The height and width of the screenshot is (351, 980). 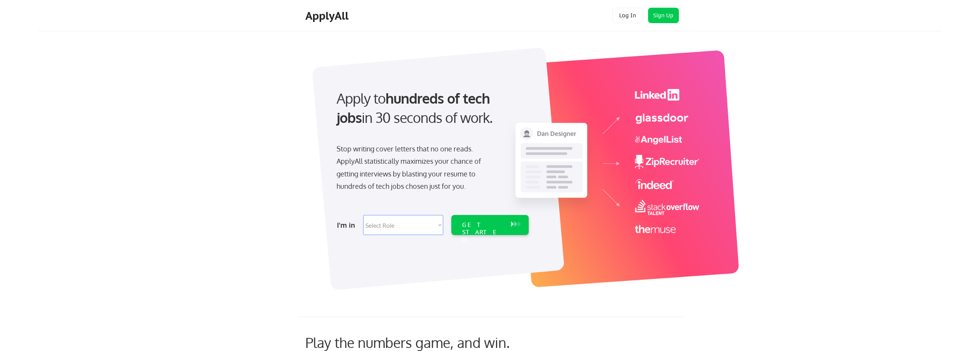 I want to click on strong: hundreds of tech jobs, so click(x=414, y=107).